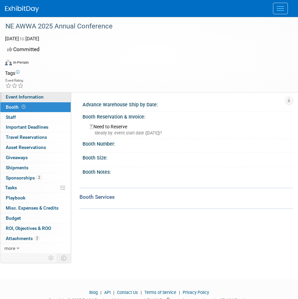 The image size is (298, 299). I want to click on a: ROI, Objectives & ROO, so click(36, 228).